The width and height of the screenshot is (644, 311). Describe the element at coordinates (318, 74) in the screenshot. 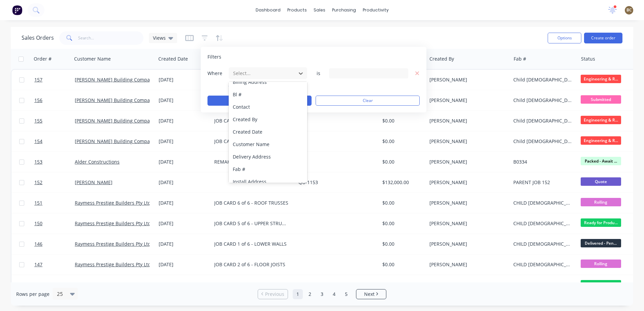

I see `span: is` at that location.